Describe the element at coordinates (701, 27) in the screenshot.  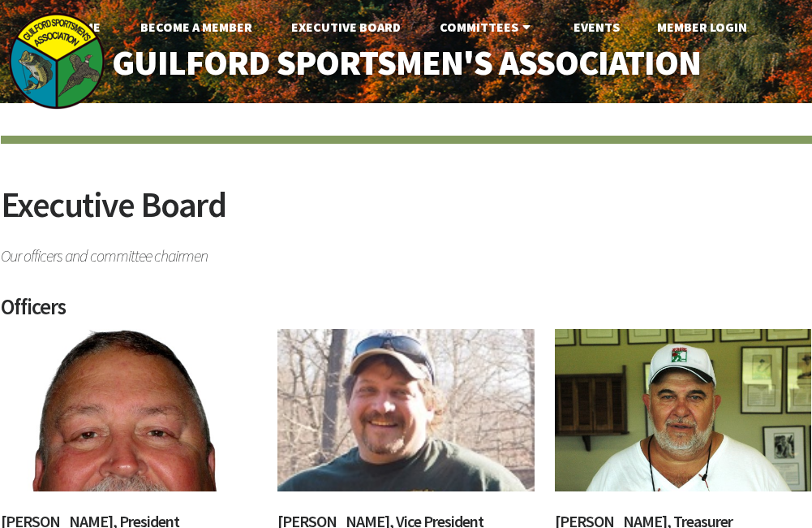
I see `a: Member Login` at that location.